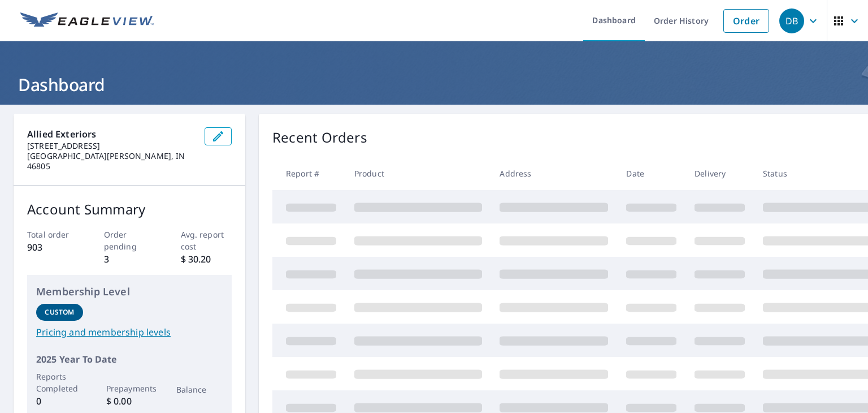 Image resolution: width=868 pixels, height=413 pixels. What do you see at coordinates (87, 21) in the screenshot?
I see `img: EV Logo` at bounding box center [87, 21].